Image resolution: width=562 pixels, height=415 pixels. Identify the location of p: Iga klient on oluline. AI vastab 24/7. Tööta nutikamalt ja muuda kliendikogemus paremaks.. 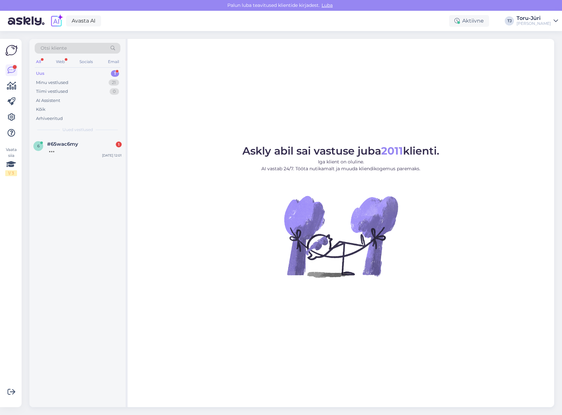
(341, 166).